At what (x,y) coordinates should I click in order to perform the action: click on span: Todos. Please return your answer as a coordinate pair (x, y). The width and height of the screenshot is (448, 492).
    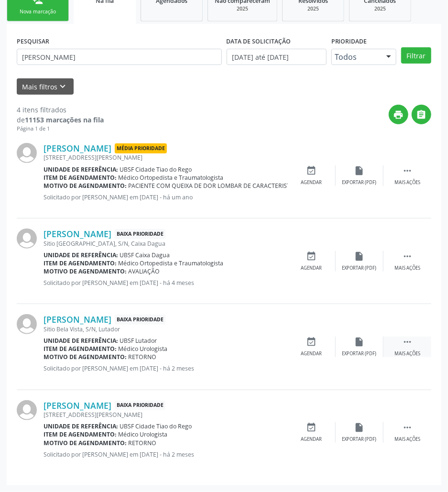
    Looking at the image, I should click on (356, 57).